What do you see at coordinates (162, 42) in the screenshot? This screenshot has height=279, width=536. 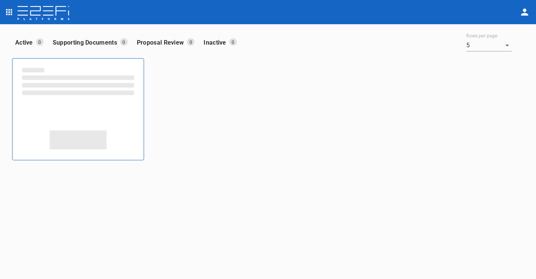 I see `p: Proposal Review` at bounding box center [162, 42].